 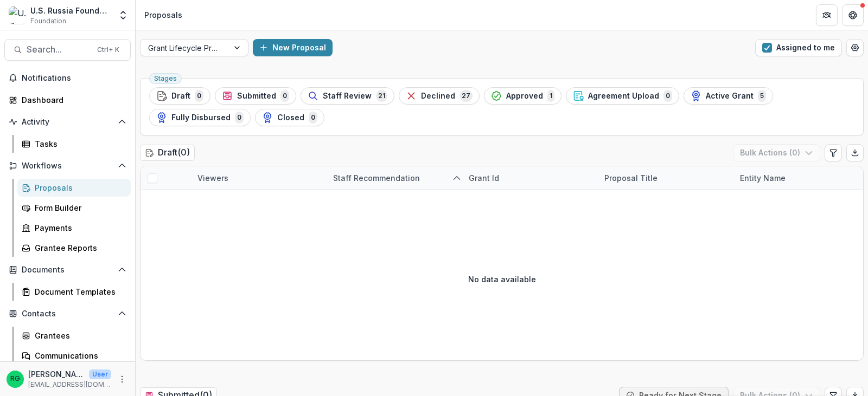 What do you see at coordinates (78, 292) in the screenshot?
I see `div: Document Templates` at bounding box center [78, 292].